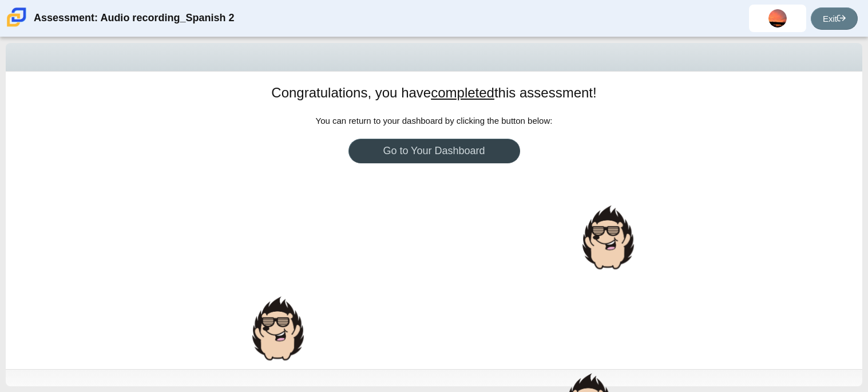  Describe the element at coordinates (778, 18) in the screenshot. I see `img: jazlynn.cerda.iLNIkg` at that location.